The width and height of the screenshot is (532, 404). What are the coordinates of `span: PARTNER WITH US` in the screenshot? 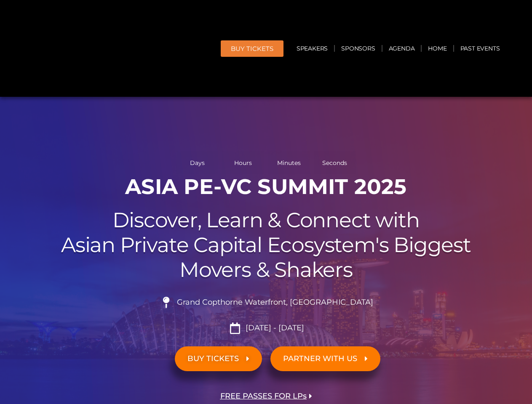 It's located at (320, 359).